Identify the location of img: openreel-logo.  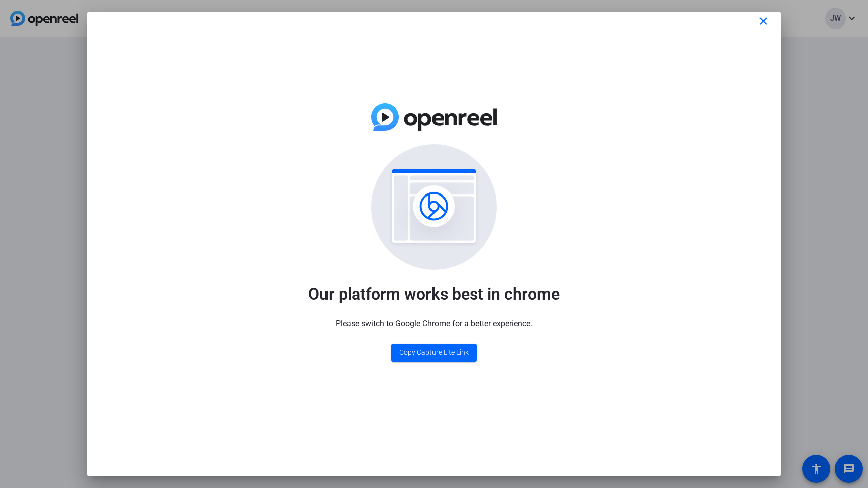
(434, 116).